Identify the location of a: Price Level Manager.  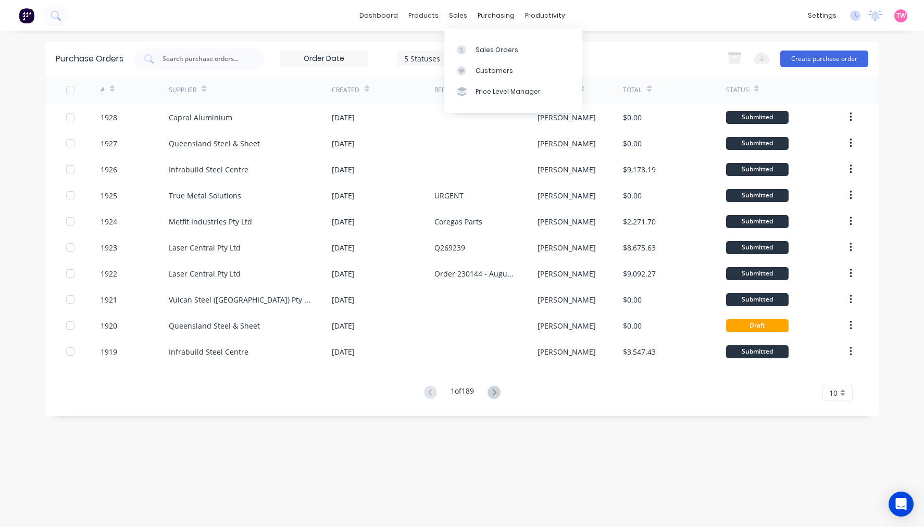
(513, 92).